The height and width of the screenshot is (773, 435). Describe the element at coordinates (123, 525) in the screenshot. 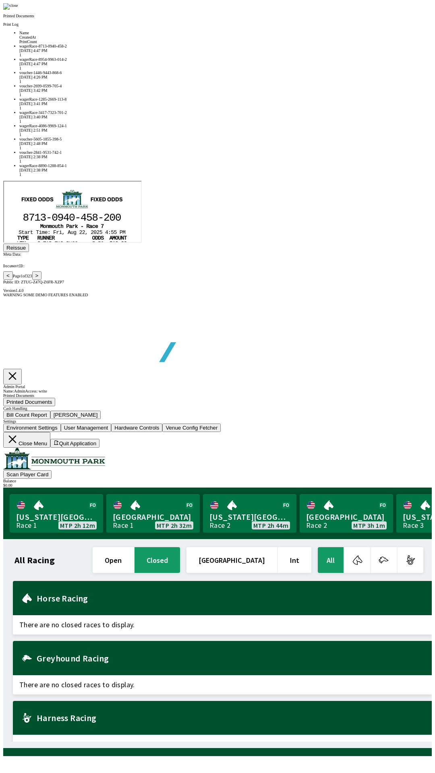

I see `div: Race 1` at that location.